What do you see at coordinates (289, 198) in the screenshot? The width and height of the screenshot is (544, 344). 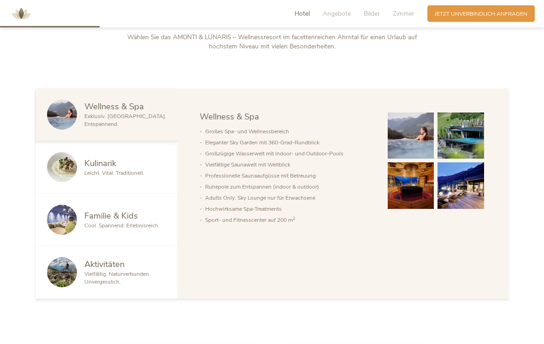 I see `li: Adults Only: Sky Lounge nur für Erwachsene` at bounding box center [289, 198].